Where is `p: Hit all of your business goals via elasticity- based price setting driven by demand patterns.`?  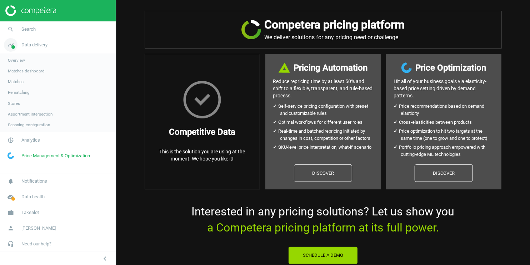
p: Hit all of your business goals via elasticity- based price setting driven by demand patterns. is located at coordinates (443, 89).